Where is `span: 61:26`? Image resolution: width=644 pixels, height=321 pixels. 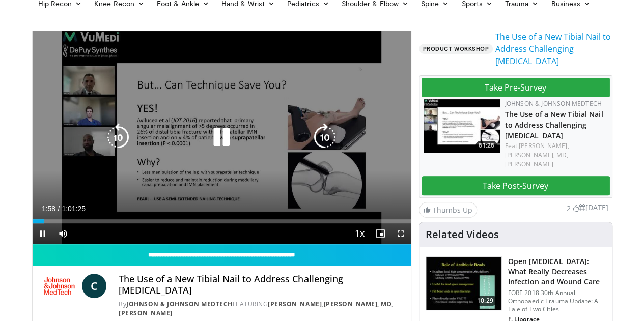
span: 61:26 is located at coordinates (486, 146).